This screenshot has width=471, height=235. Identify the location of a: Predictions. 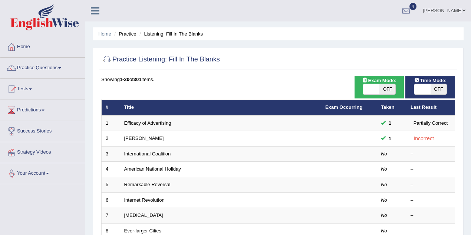
(43, 109).